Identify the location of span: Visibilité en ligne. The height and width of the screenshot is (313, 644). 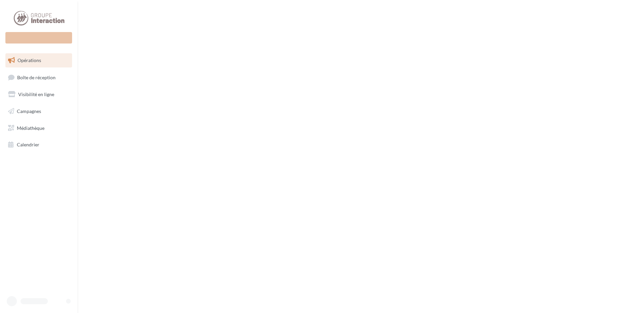
(36, 94).